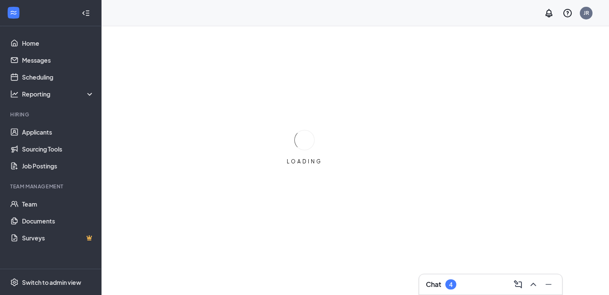 The image size is (609, 295). What do you see at coordinates (518, 284) in the screenshot?
I see `button: ComposeMessage` at bounding box center [518, 284].